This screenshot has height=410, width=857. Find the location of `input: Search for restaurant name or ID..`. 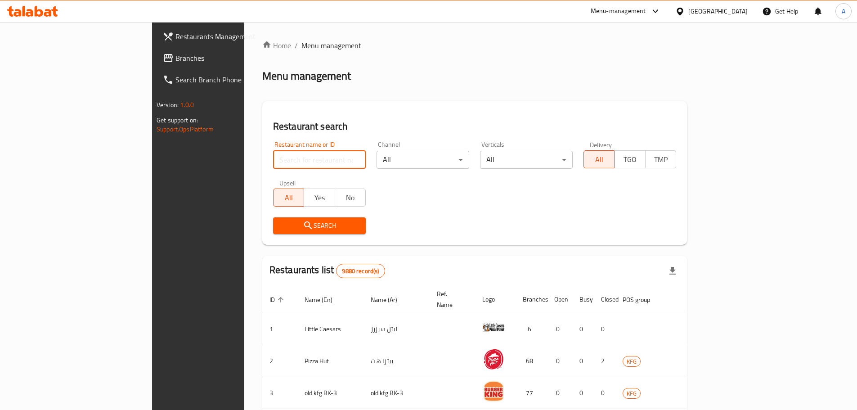

input: Search for restaurant name or ID.. is located at coordinates (319, 160).